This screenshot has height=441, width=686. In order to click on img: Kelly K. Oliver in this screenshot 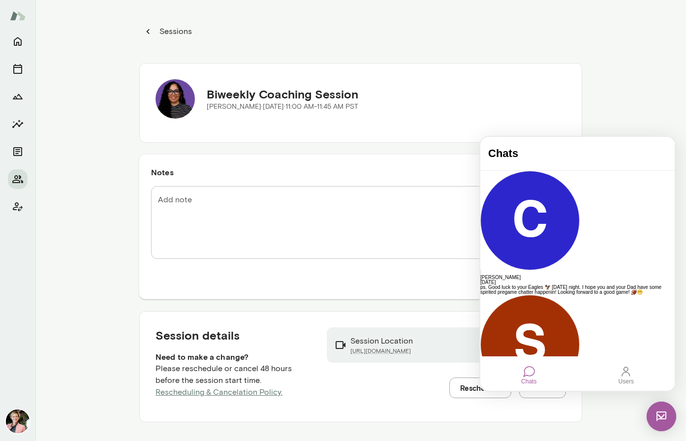, I will do `click(18, 422)`.